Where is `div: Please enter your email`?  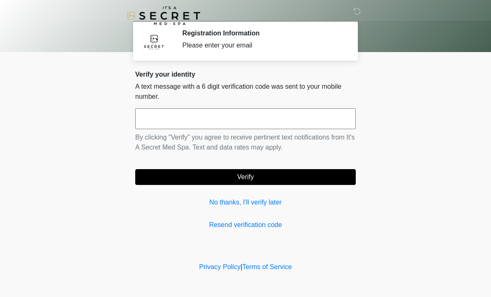 div: Please enter your email is located at coordinates (263, 45).